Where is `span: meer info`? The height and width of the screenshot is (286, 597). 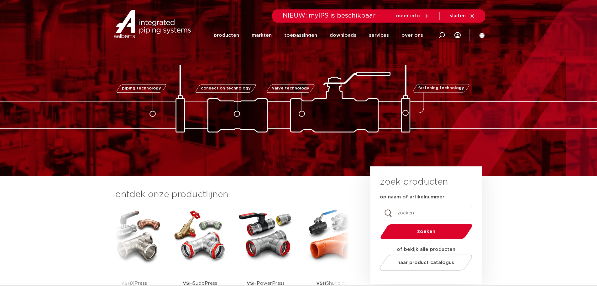 span: meer info is located at coordinates (408, 16).